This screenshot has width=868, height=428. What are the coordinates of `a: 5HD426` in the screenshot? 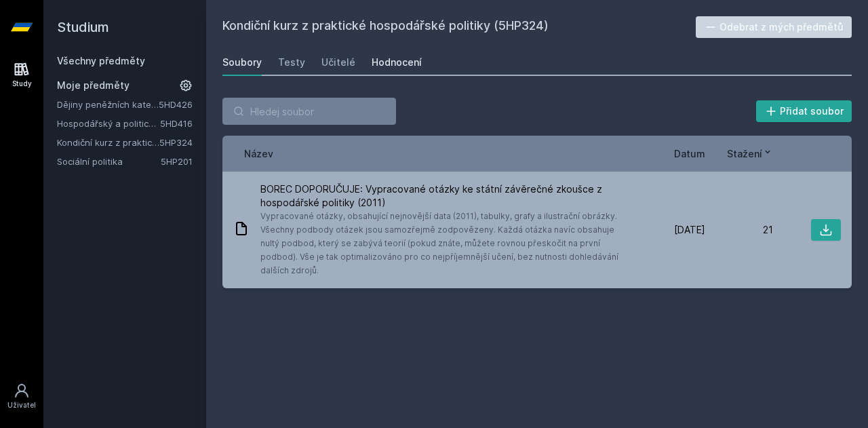 It's located at (176, 104).